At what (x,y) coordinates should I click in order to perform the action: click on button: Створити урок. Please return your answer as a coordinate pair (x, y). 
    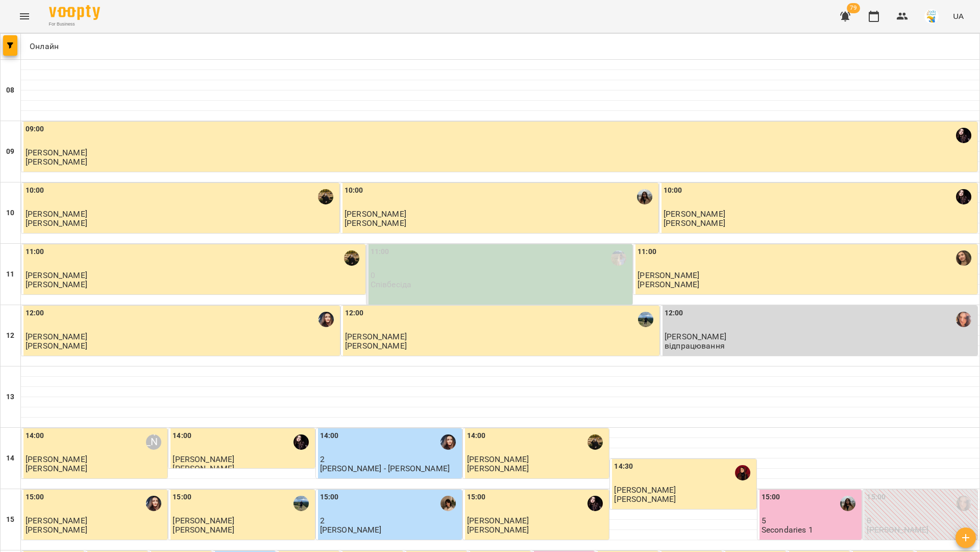
    Looking at the image, I should click on (966, 538).